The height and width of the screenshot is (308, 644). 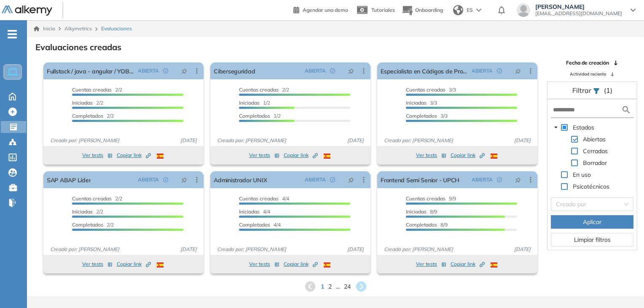 I want to click on span: caret-down, so click(x=556, y=127).